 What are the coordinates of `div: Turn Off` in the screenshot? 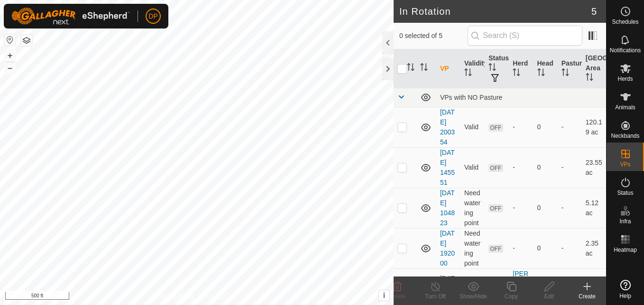 It's located at (435, 296).